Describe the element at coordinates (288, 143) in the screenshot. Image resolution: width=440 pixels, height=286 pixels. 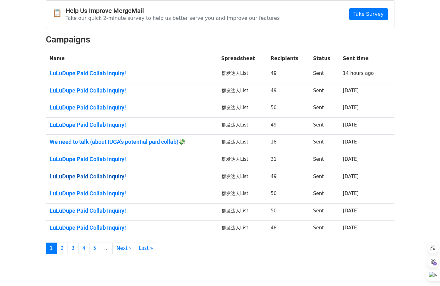
I see `td: 18` at that location.